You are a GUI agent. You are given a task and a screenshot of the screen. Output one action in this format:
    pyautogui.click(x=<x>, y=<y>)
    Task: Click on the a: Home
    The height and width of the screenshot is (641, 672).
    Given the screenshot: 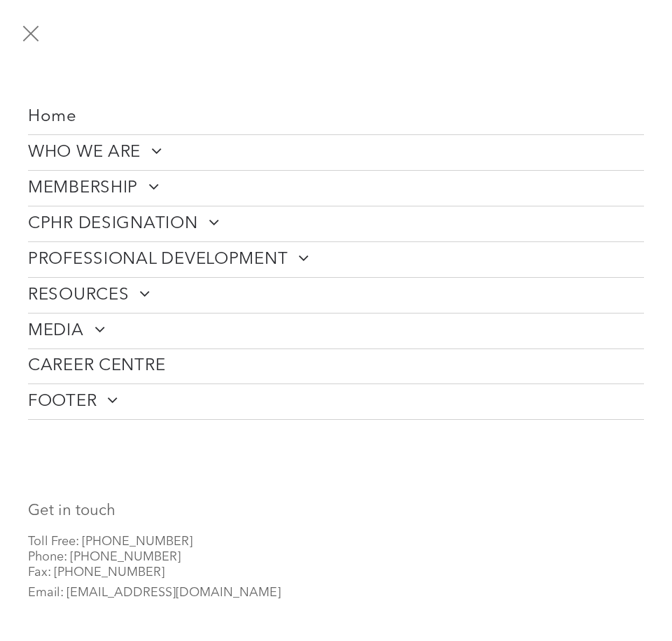 What is the action you would take?
    pyautogui.click(x=336, y=117)
    